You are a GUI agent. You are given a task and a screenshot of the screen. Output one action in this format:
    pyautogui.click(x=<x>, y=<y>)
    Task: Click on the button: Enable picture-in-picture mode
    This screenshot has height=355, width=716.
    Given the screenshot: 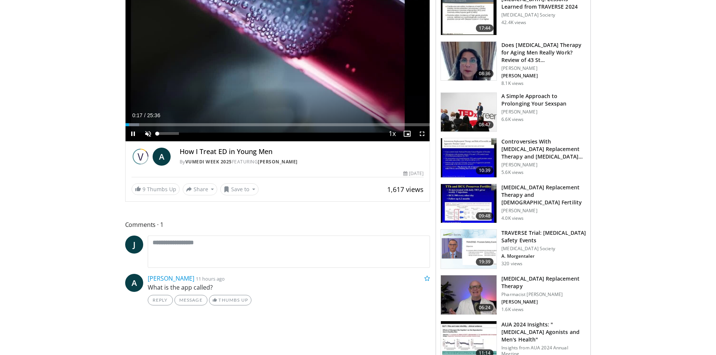 What is the action you would take?
    pyautogui.click(x=407, y=134)
    